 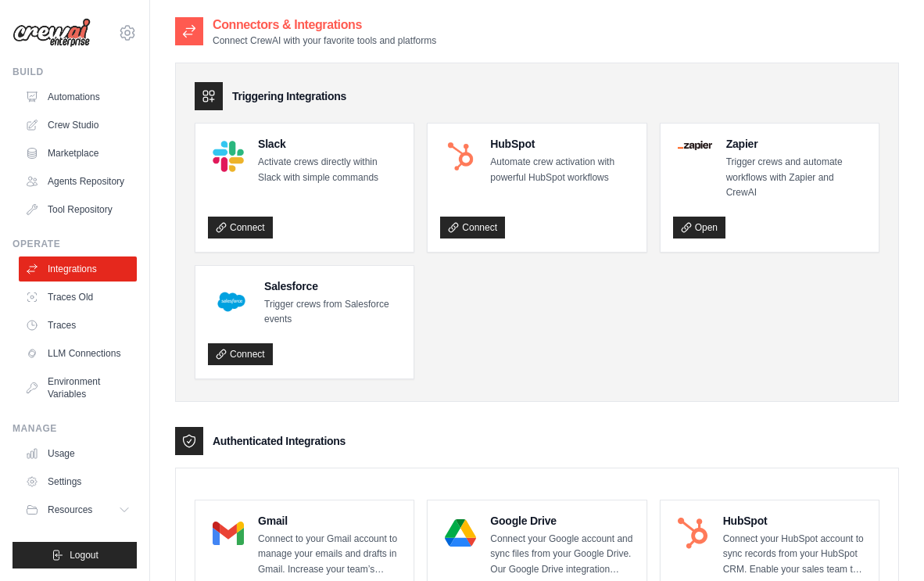 What do you see at coordinates (84, 556) in the screenshot?
I see `span: Logout` at bounding box center [84, 556].